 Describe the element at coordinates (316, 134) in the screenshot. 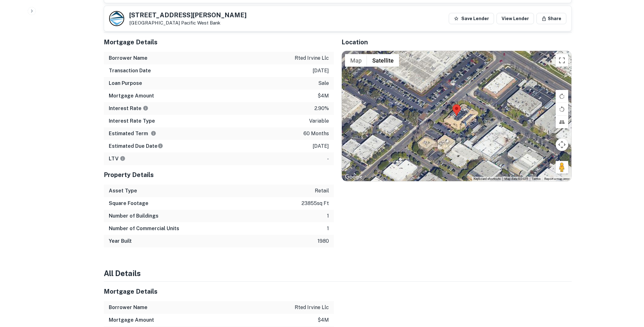

I see `p: 60 months` at that location.